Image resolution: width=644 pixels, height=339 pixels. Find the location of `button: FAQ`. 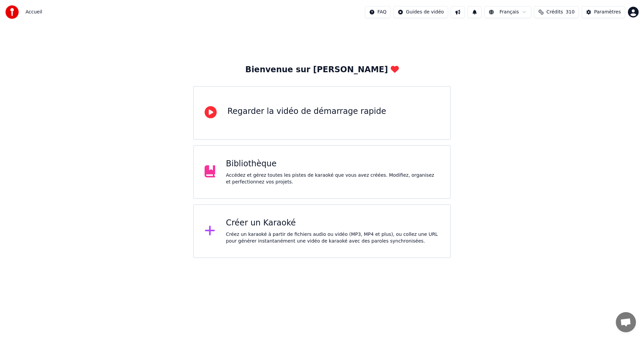

button: FAQ is located at coordinates (378, 12).